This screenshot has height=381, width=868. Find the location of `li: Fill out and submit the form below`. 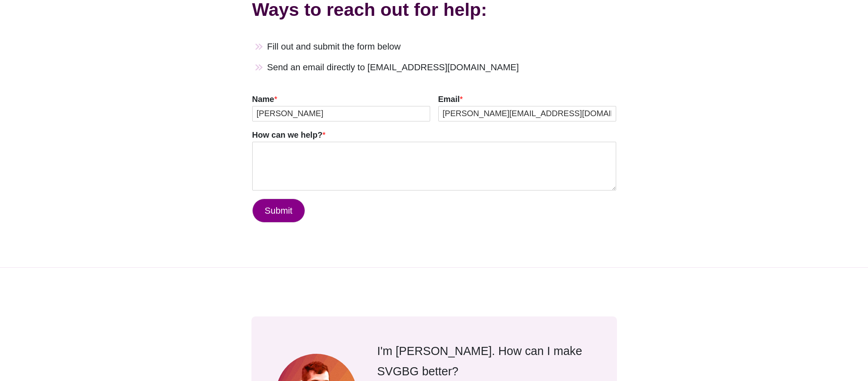

li: Fill out and submit the form below is located at coordinates (441, 46).